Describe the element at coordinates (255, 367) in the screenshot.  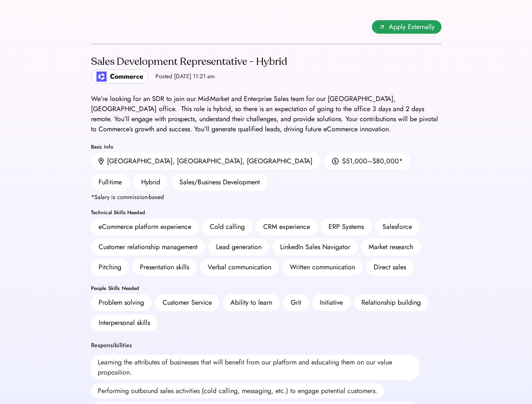
I see `div: Learning the attributes of businesses that will benefit from our platform and educating them on o...` at that location.